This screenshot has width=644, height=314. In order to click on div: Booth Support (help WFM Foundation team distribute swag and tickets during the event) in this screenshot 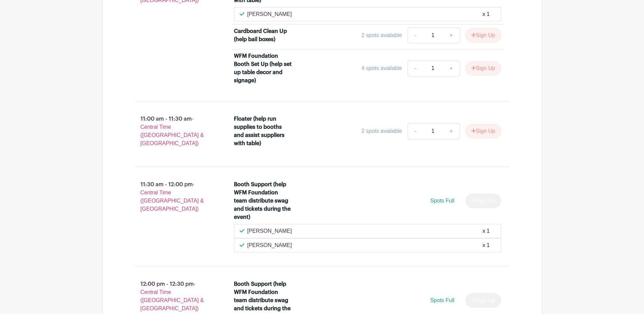, I will do `click(263, 201)`.